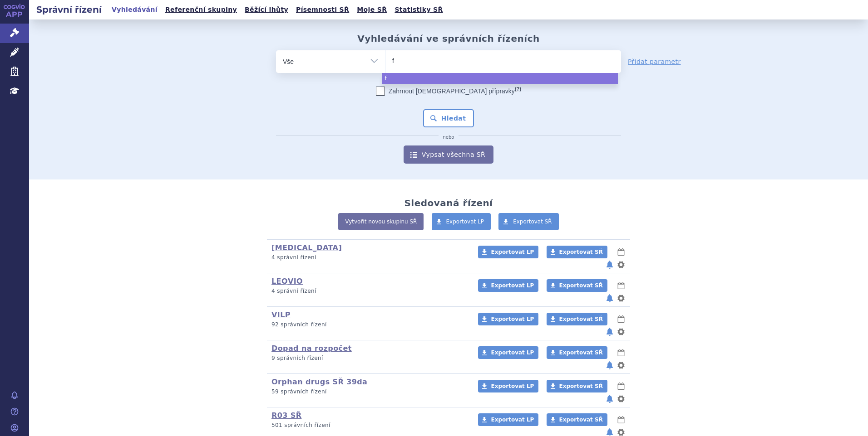 Image resolution: width=868 pixels, height=436 pixels. I want to click on h2: Vyhledávání ve správních řízeních, so click(449, 38).